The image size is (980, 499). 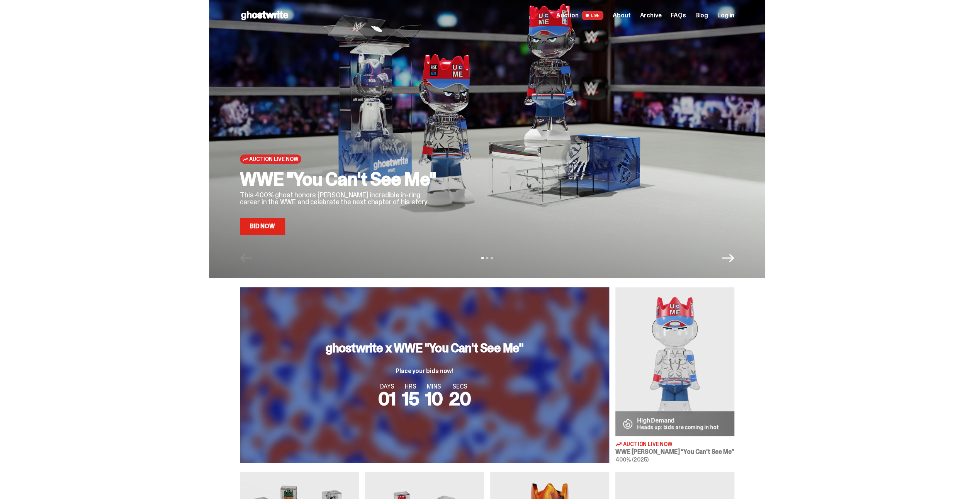 What do you see at coordinates (262, 226) in the screenshot?
I see `a: Bid Now` at bounding box center [262, 226].